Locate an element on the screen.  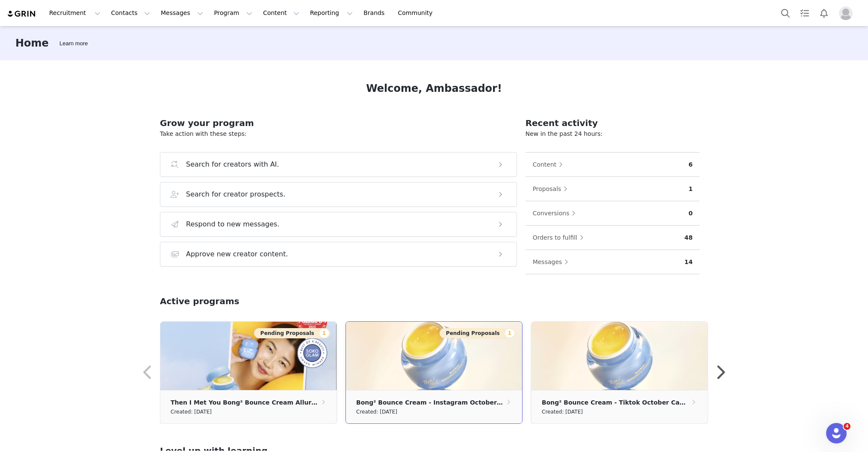
h2: Recent activity is located at coordinates (612, 123).